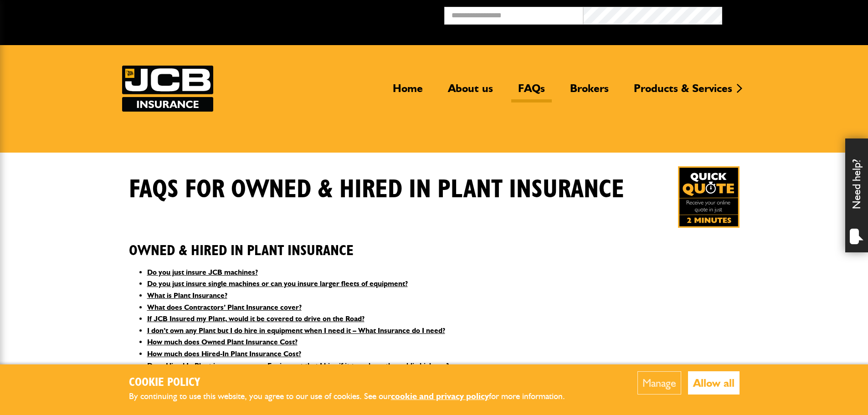 The height and width of the screenshot is (415, 868). What do you see at coordinates (187, 295) in the screenshot?
I see `a: What is Plant Insurance?` at bounding box center [187, 295].